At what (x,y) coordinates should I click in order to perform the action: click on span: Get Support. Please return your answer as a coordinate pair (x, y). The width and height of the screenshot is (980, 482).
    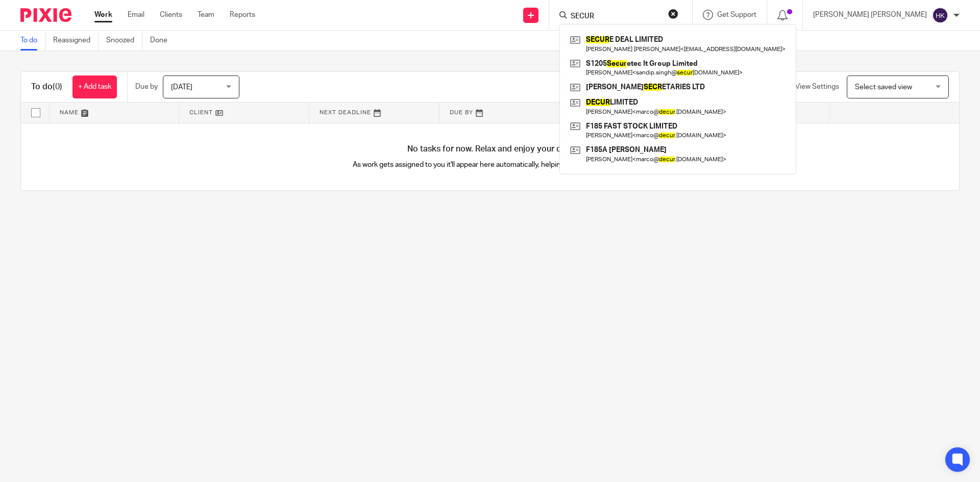
    Looking at the image, I should click on (736, 15).